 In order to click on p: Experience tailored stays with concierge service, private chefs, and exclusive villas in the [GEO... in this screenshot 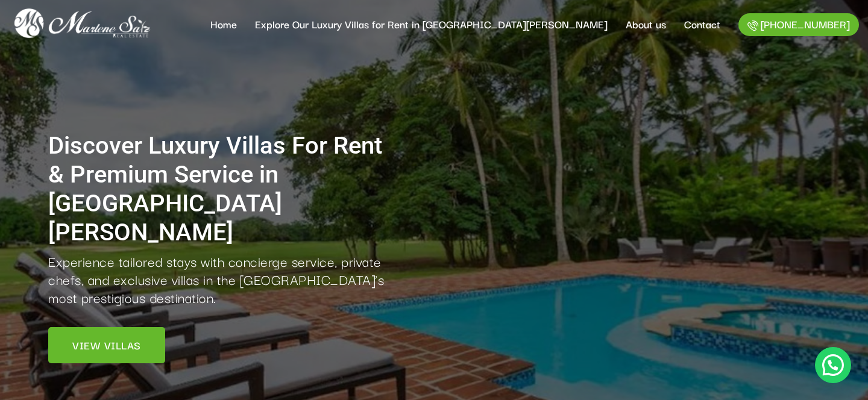, I will do `click(223, 279)`.